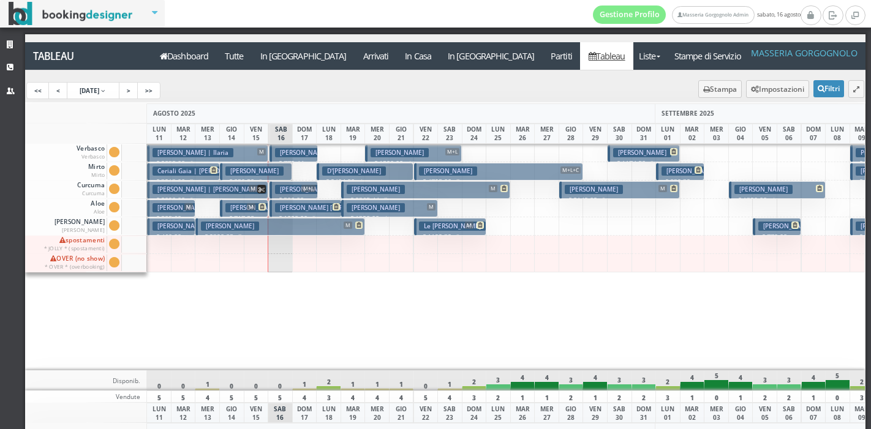 The image size is (871, 429). What do you see at coordinates (97, 208) in the screenshot?
I see `span: Aloe` at bounding box center [97, 208].